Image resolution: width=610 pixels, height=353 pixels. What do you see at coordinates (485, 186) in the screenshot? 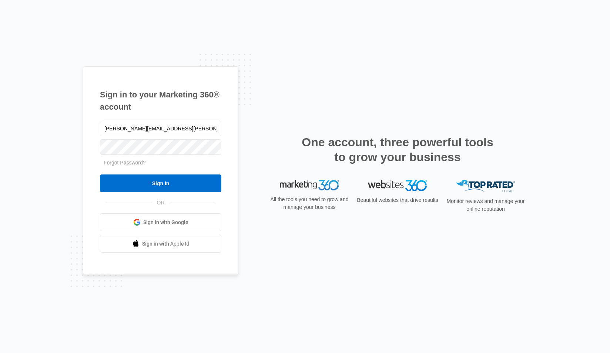
I see `img: Top Rated Local` at bounding box center [485, 186].